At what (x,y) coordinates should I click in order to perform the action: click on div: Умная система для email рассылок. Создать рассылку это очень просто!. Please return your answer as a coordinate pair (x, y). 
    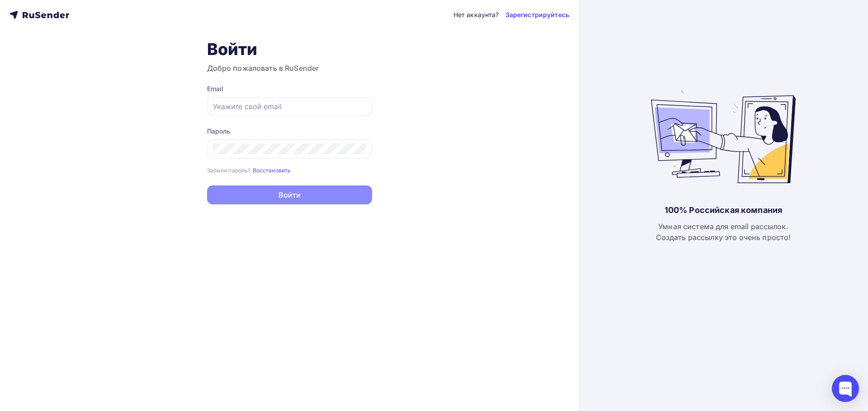
    Looking at the image, I should click on (723, 232).